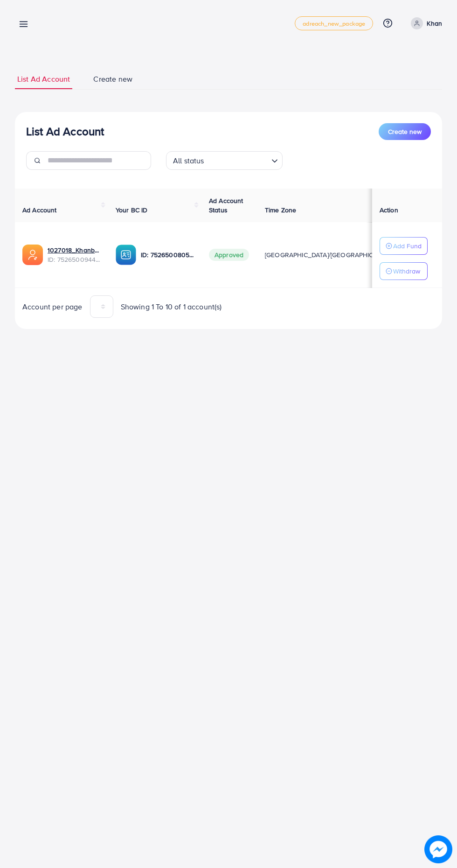 The image size is (457, 868). What do you see at coordinates (407, 246) in the screenshot?
I see `p: Add Fund` at bounding box center [407, 246].